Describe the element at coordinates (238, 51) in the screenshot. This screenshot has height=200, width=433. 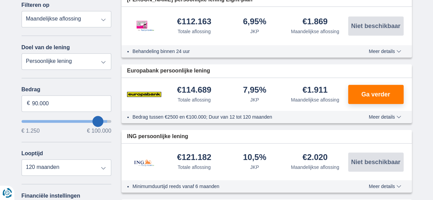
I see `li: Behandeling binnen 24 uur` at that location.